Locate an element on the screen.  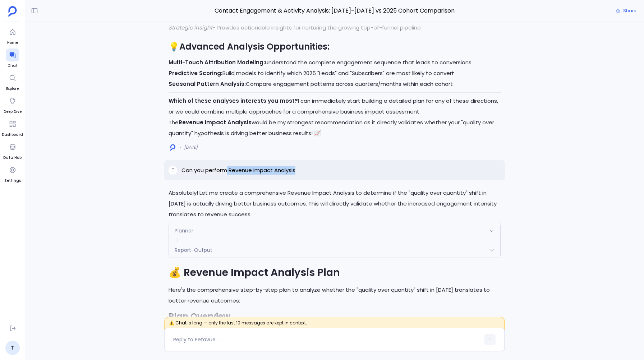
p: Build models to identify which 2025 "Leads" and "Subscribers" are most likely to convert is located at coordinates (334, 73).